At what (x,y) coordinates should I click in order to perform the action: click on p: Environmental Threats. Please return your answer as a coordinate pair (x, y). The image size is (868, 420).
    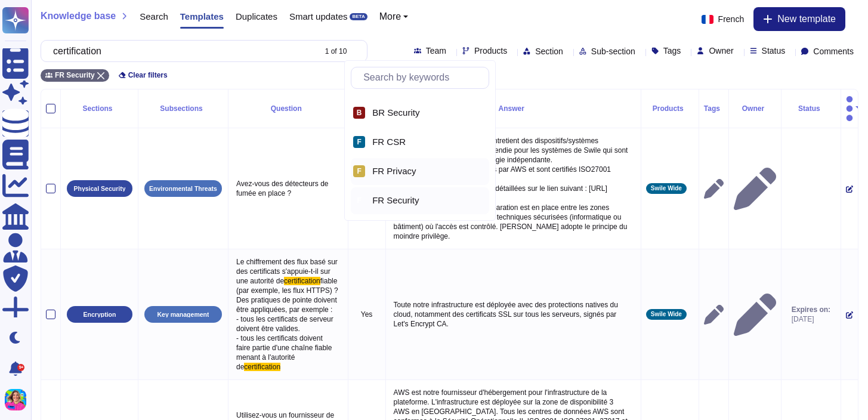
    Looking at the image, I should click on (183, 188).